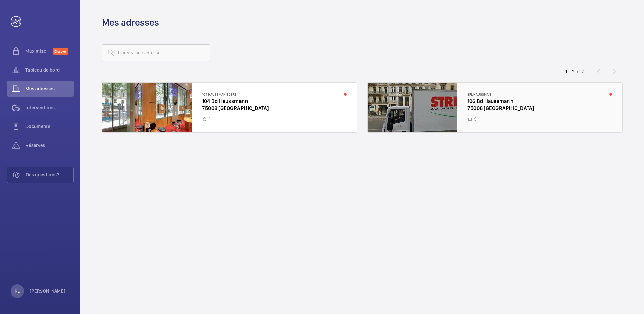 The image size is (644, 314). Describe the element at coordinates (156, 53) in the screenshot. I see `input: Trouvez une adresse` at that location.